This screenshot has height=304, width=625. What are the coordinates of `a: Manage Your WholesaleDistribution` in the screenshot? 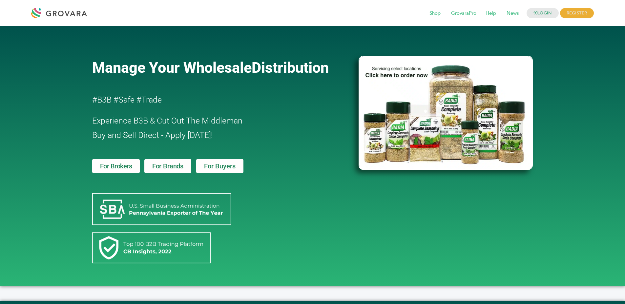 It's located at (220, 68).